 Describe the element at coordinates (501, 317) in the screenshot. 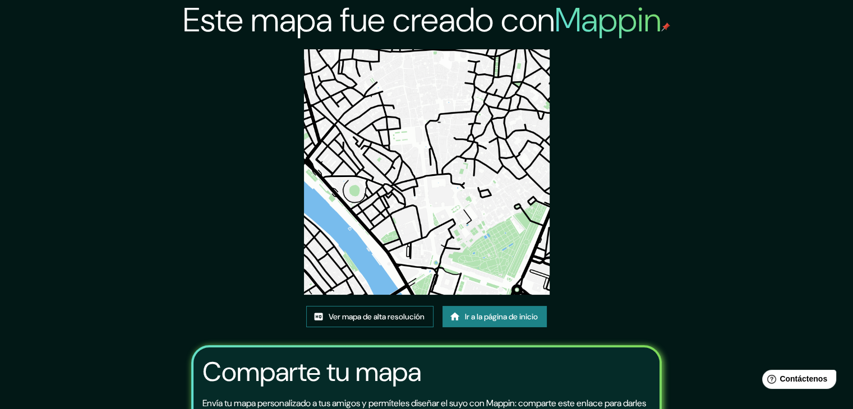

I see `font: Ir a la página de inicio` at that location.